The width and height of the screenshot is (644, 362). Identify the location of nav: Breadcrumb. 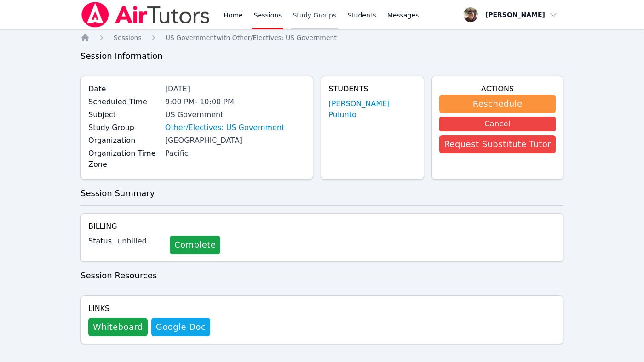
(322, 37).